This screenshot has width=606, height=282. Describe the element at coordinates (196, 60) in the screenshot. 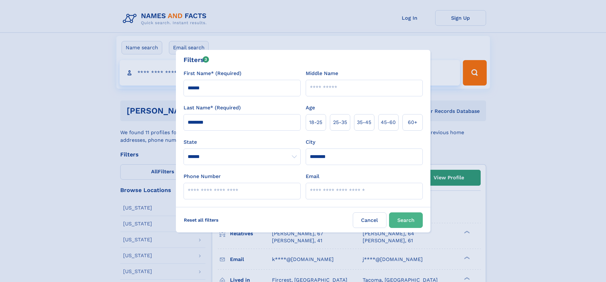

I see `div: Filters` at that location.